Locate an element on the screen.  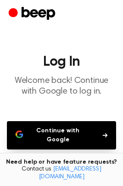
button: Continue with Google is located at coordinates (61, 135).